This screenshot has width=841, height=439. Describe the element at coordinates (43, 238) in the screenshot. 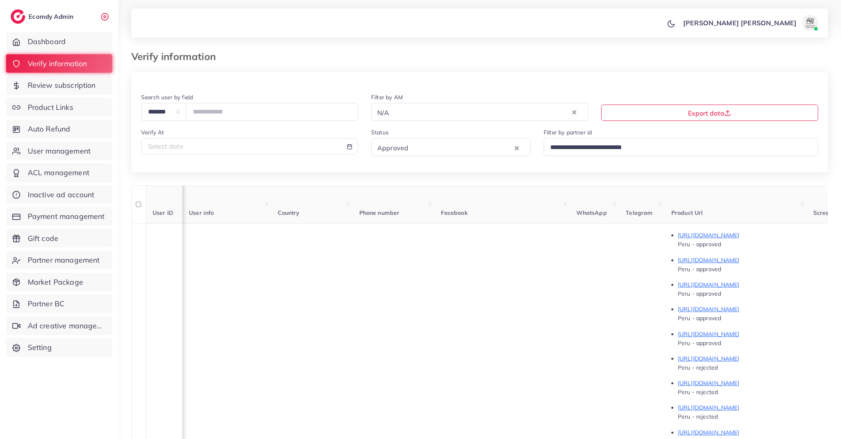

I see `span: Gift code` at that location.